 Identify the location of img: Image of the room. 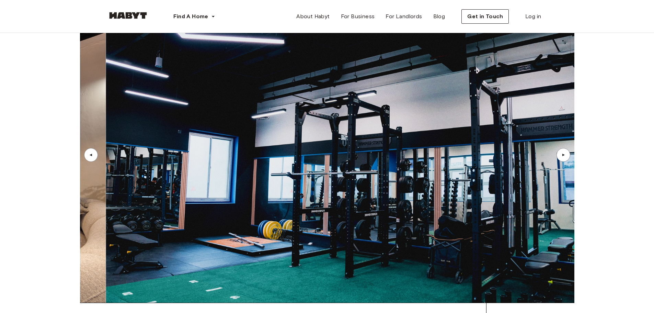
(353, 155).